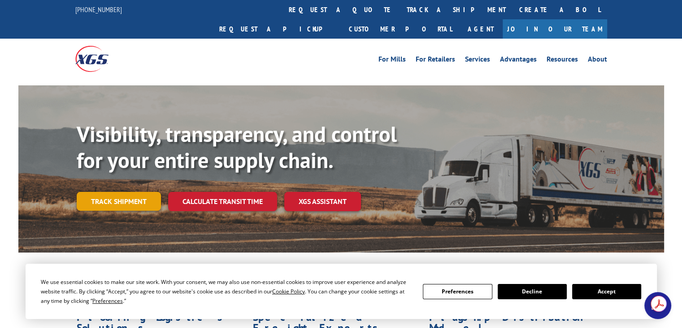 This screenshot has width=682, height=328. Describe the element at coordinates (563, 61) in the screenshot. I see `a: Resources` at that location.